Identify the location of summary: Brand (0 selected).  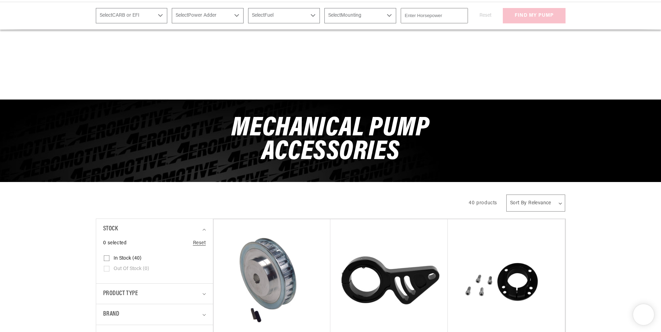
(154, 314).